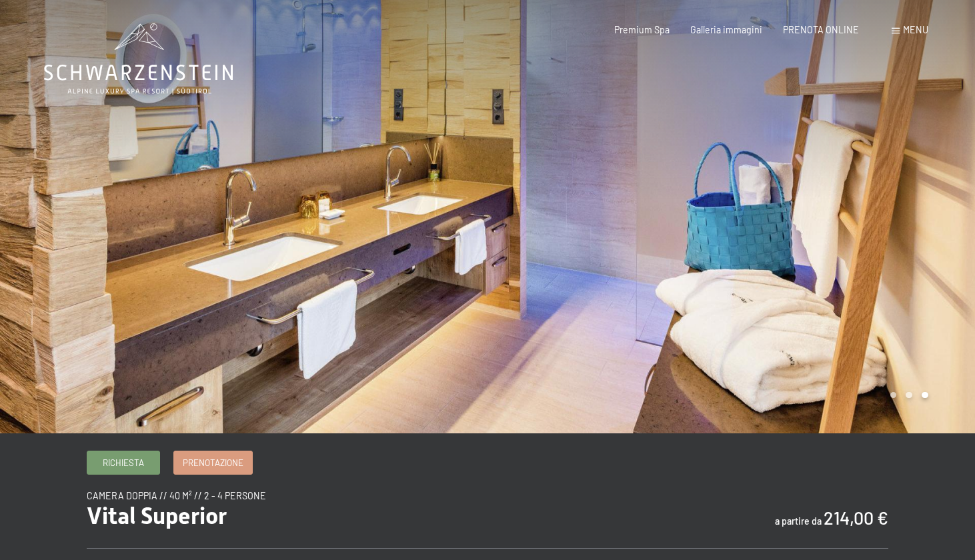 This screenshot has height=560, width=975. Describe the element at coordinates (157, 515) in the screenshot. I see `span: Vital Superior` at that location.